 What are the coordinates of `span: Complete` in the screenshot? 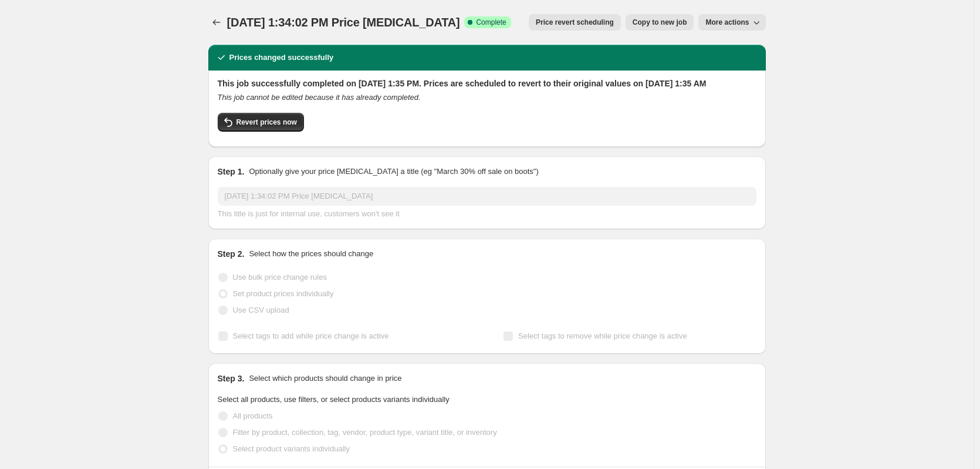 It's located at (490, 23).